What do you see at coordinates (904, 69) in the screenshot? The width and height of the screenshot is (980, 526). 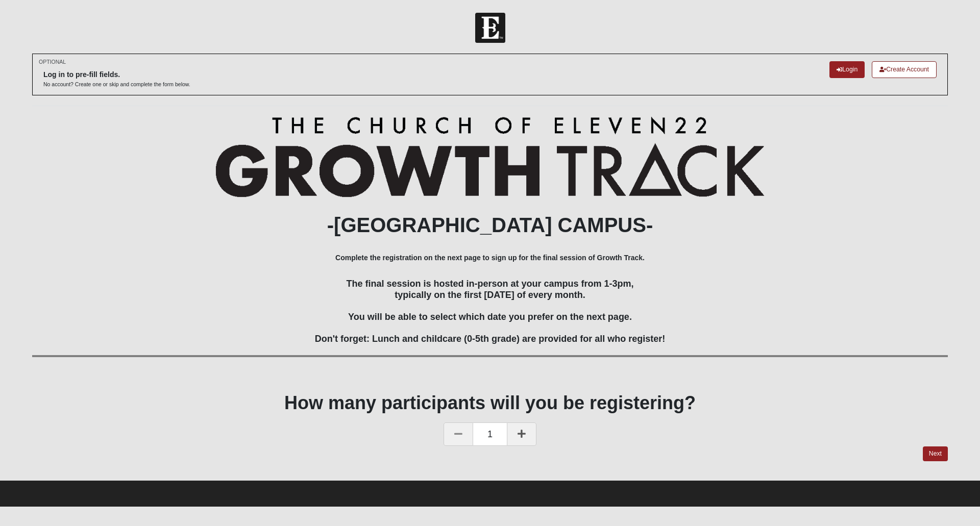 I see `a: Create Account` at bounding box center [904, 69].